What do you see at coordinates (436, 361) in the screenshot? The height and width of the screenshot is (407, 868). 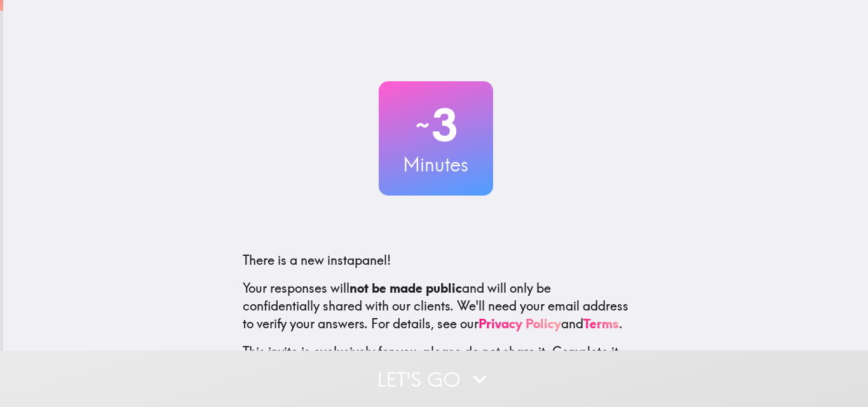 I see `p: This invite is exclusively for you, please do not share it. Complete it soon because spots are li...` at bounding box center [436, 361].